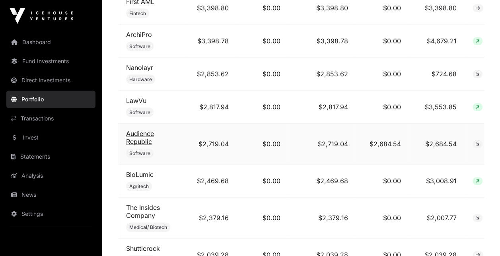 The image size is (500, 256). I want to click on img: Icehouse Ventures Logo, so click(41, 16).